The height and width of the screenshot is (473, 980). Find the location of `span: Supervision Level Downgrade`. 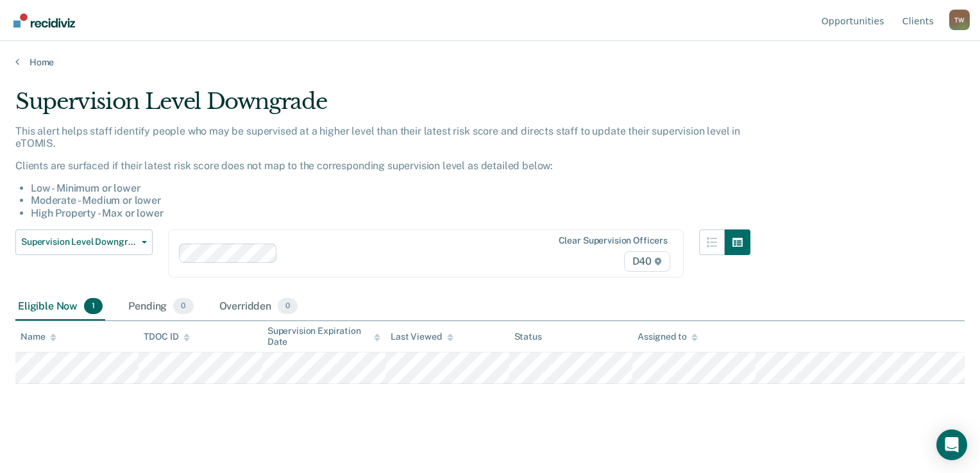

span: Supervision Level Downgrade is located at coordinates (79, 242).